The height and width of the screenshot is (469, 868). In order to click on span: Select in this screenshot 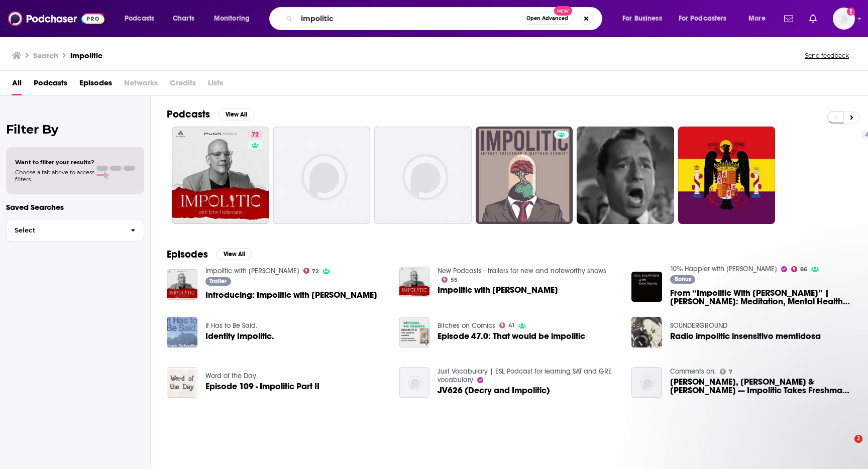, I will do `click(65, 230)`.